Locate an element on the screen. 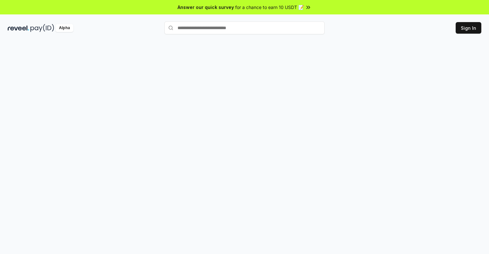  span: Answer our quick survey is located at coordinates (206, 7).